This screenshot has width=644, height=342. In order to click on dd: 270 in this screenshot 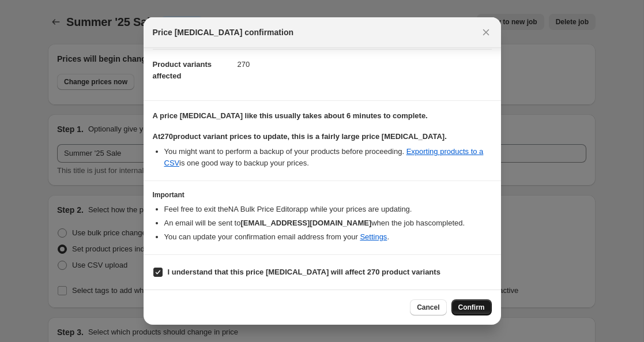, I will do `click(364, 64)`.